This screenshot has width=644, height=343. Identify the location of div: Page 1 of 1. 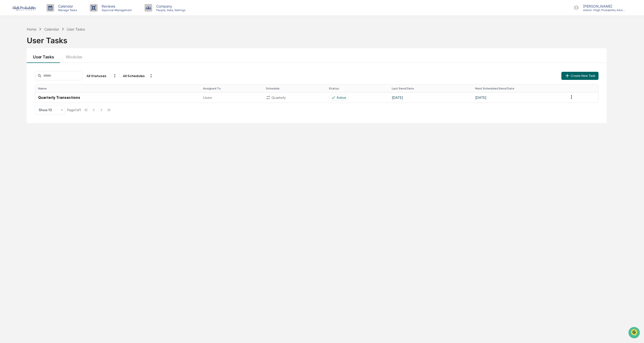
(74, 110).